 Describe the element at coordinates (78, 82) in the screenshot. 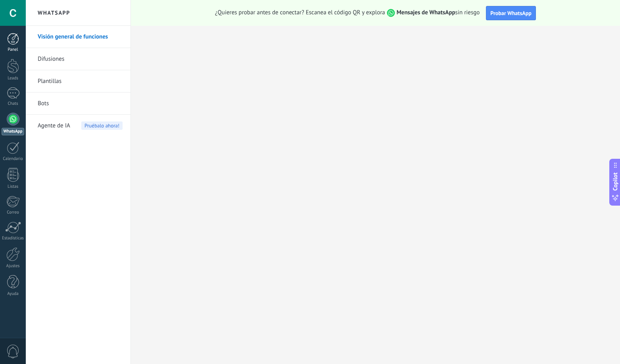

I see `li: Plantillas` at that location.